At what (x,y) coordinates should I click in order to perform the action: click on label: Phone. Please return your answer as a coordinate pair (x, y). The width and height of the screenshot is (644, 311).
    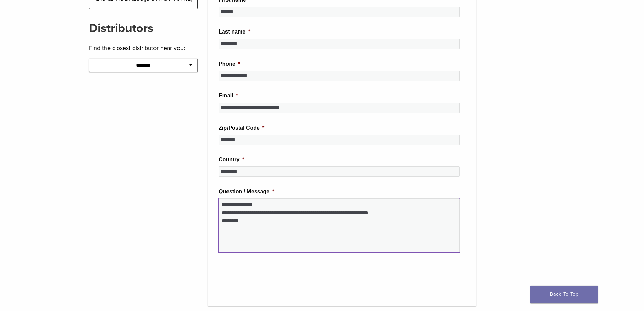
    Looking at the image, I should click on (229, 64).